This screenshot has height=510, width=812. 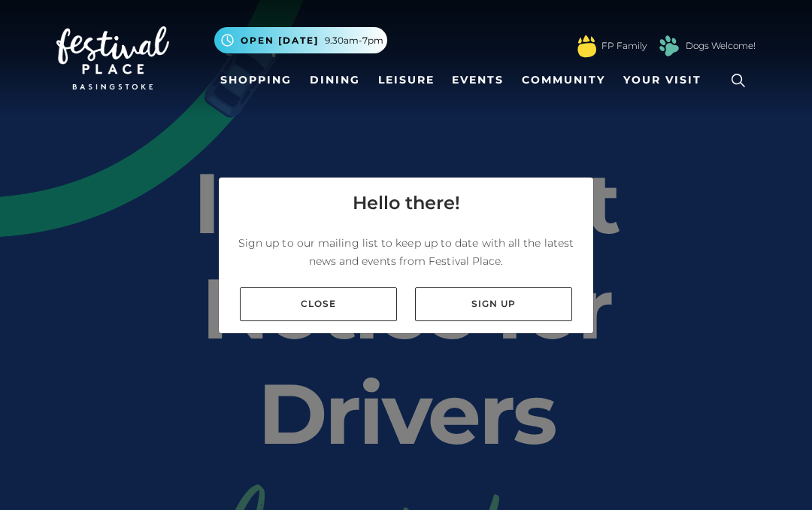 What do you see at coordinates (624, 46) in the screenshot?
I see `a: FP Family` at bounding box center [624, 46].